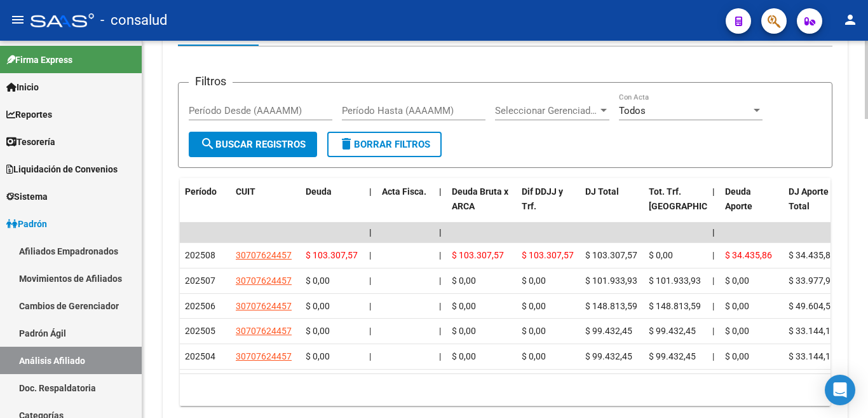 The image size is (868, 418). I want to click on span: $ 33.977,98, so click(812, 280).